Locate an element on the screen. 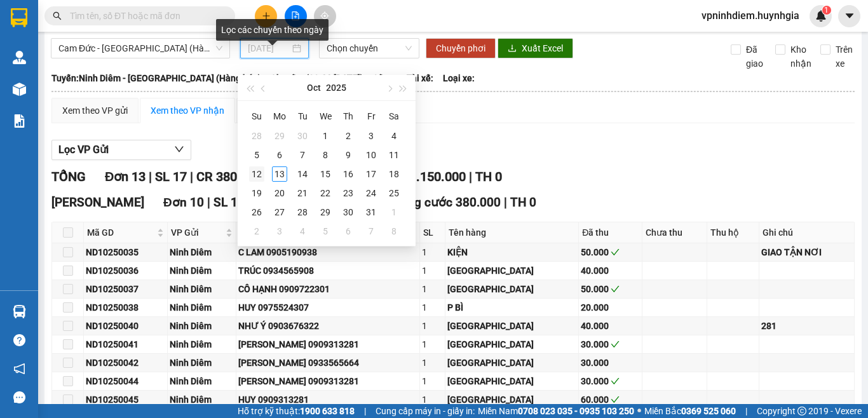 This screenshot has width=868, height=418. div: C LAM 0905190938 is located at coordinates (328, 252).